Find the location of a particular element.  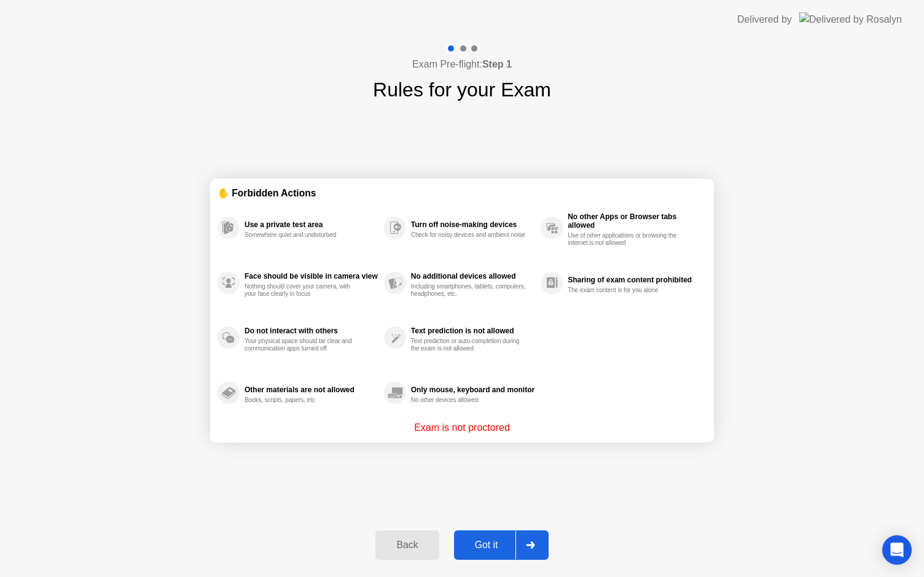

div: ✋ Forbidden Actions is located at coordinates (462, 193).